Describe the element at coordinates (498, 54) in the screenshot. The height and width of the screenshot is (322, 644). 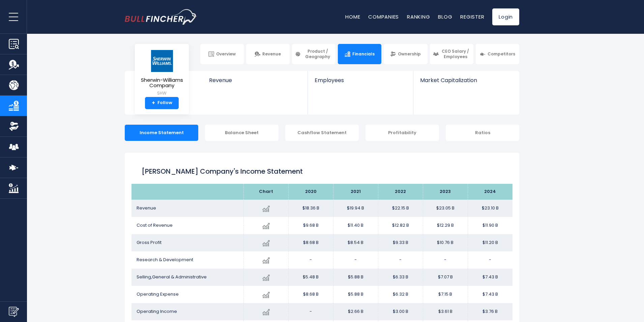
I see `a: Competitors` at that location.